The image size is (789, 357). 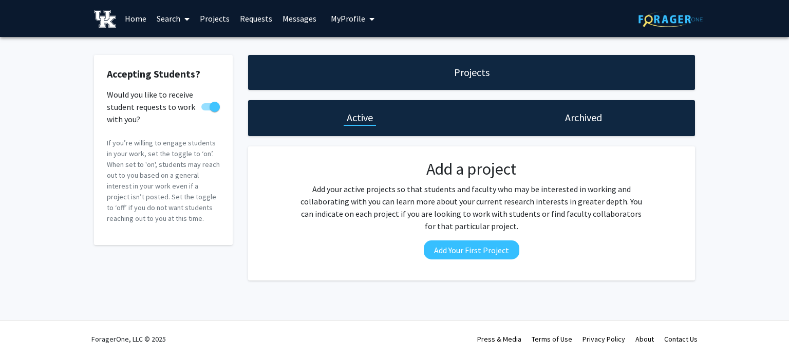 What do you see at coordinates (215, 18) in the screenshot?
I see `a: Projects` at bounding box center [215, 18].